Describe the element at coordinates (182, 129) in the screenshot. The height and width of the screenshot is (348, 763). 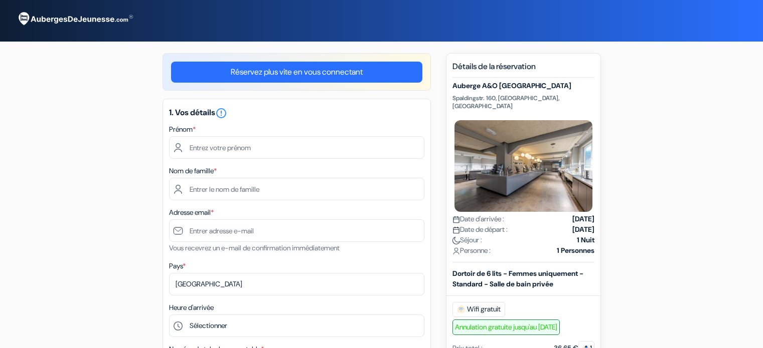
I see `label: Prénom` at that location.